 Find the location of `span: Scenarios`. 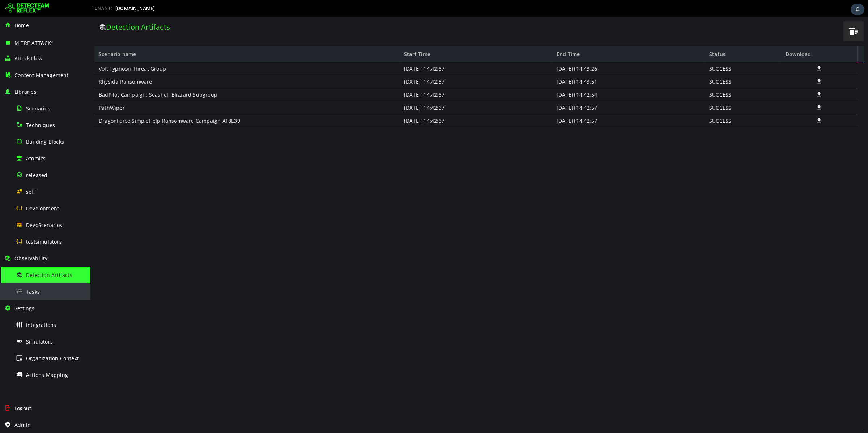

span: Scenarios is located at coordinates (38, 108).